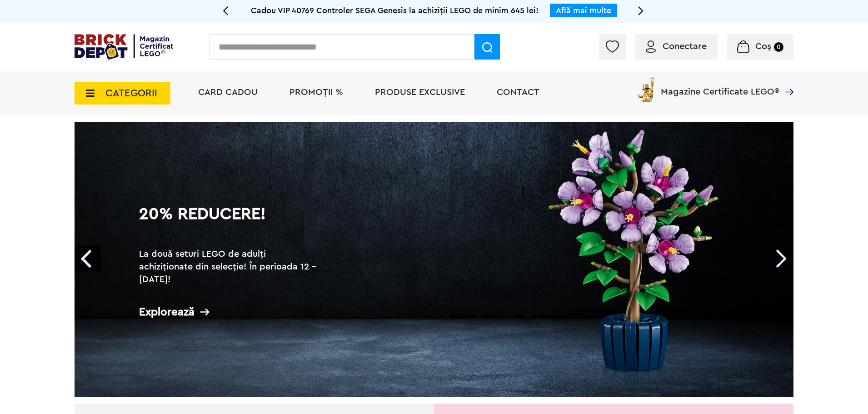 This screenshot has width=868, height=414. Describe the element at coordinates (420, 92) in the screenshot. I see `a: Produse exclusive` at that location.